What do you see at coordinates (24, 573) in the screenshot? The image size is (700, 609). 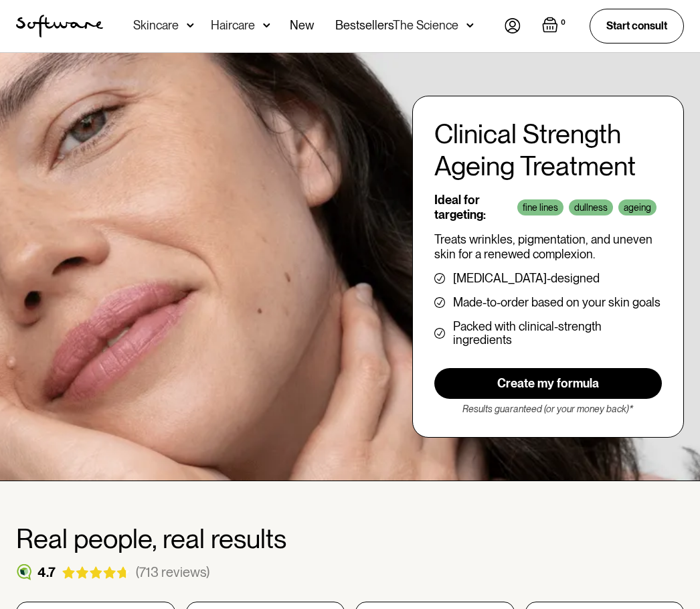 I see `img: reviews logo` at bounding box center [24, 573].